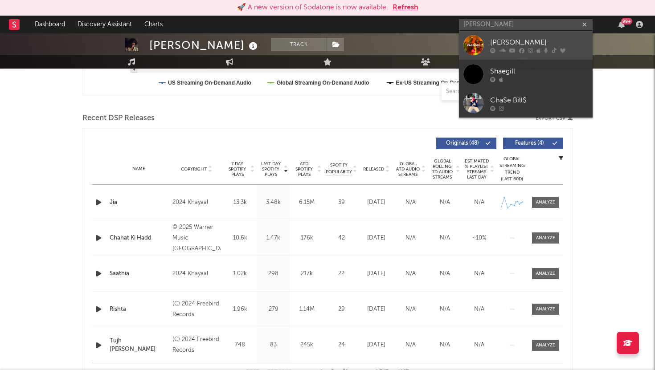 The width and height of the screenshot is (655, 370). Describe the element at coordinates (139, 238) in the screenshot. I see `div: Chahat Ki Hadd` at that location.